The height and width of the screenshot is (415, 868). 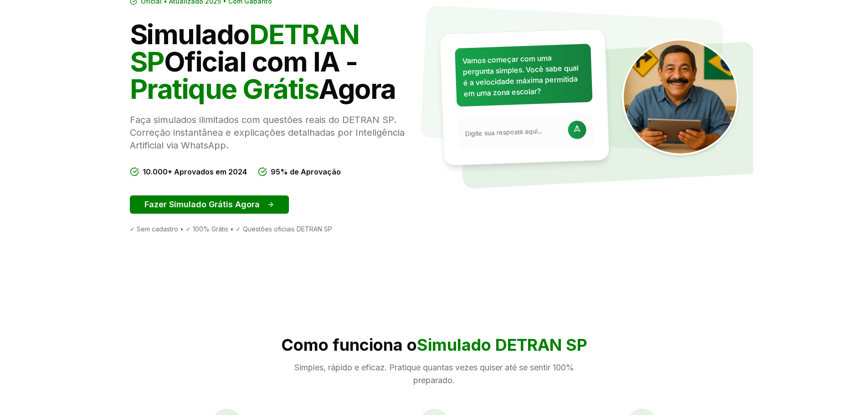 What do you see at coordinates (434, 374) in the screenshot?
I see `p: Simples, rápido e eficaz. Pratique quantas vezes quiser até se sentir 100% preparado.` at bounding box center [434, 374].